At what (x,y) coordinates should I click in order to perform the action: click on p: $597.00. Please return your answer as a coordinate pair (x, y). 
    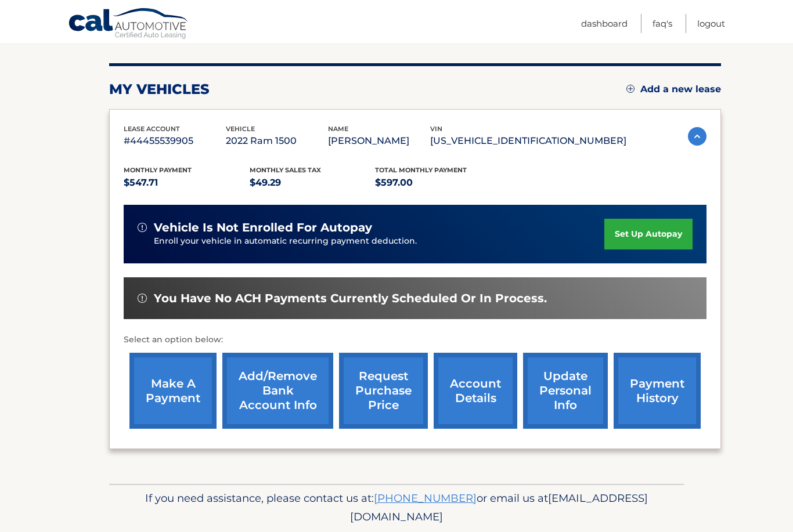
    Looking at the image, I should click on (438, 183).